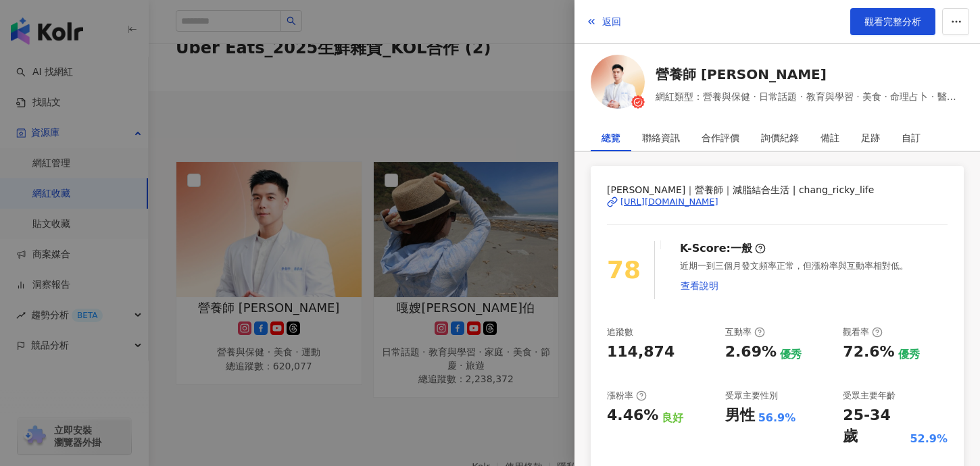 The image size is (980, 466). What do you see at coordinates (929, 439) in the screenshot?
I see `div: 52.9%` at bounding box center [929, 439].